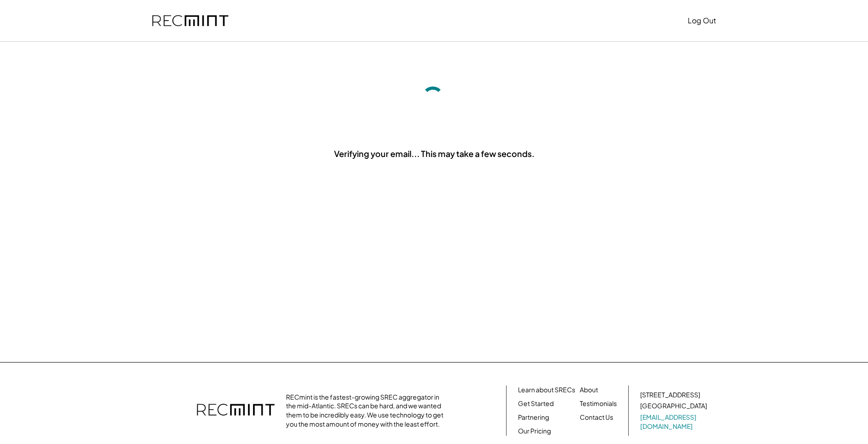 The image size is (868, 444). Describe the element at coordinates (596, 417) in the screenshot. I see `a: Contact Us` at that location.